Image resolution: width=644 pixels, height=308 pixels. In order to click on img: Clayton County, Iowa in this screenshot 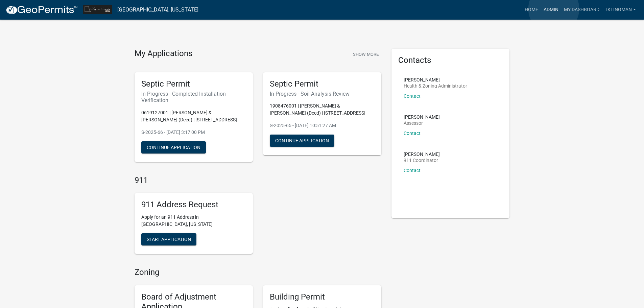, I will do `click(97, 10)`.